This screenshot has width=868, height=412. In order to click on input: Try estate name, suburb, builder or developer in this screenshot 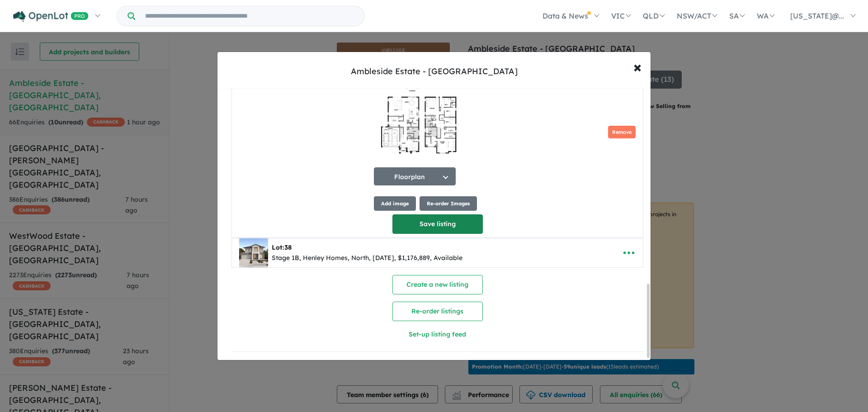, I will do `click(249, 16)`.